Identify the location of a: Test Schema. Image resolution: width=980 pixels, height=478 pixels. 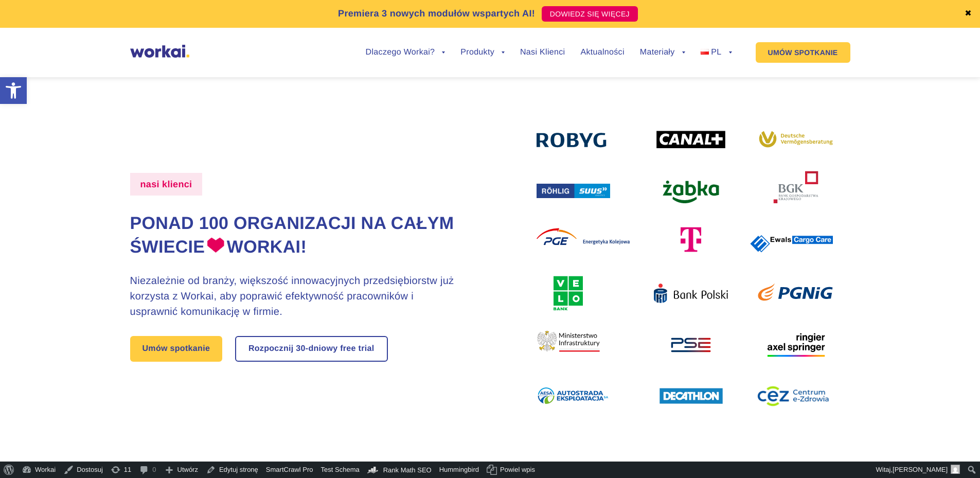
(341, 470).